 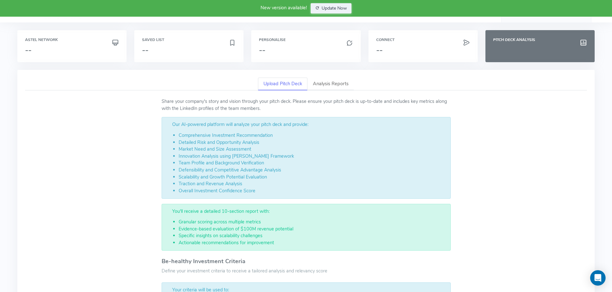 What do you see at coordinates (311, 191) in the screenshot?
I see `li: Overall Investment Confidence Score` at bounding box center [311, 191].